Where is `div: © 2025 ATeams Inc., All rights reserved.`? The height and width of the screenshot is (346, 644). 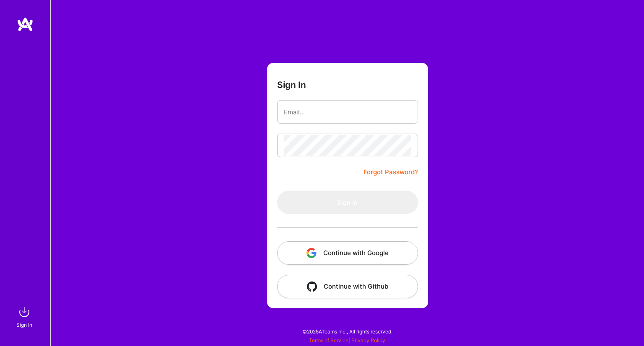 div: © 2025 ATeams Inc., All rights reserved. is located at coordinates (347, 331).